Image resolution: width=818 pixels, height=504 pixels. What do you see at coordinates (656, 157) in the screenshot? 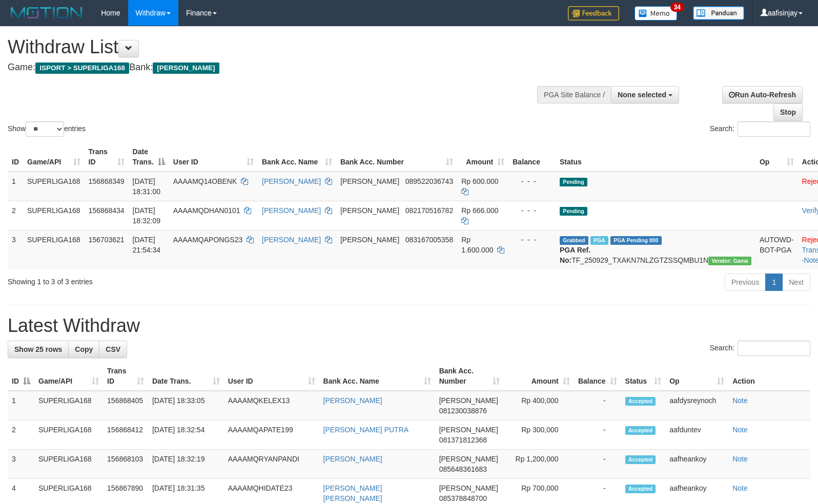
I see `th: Status` at bounding box center [656, 157].